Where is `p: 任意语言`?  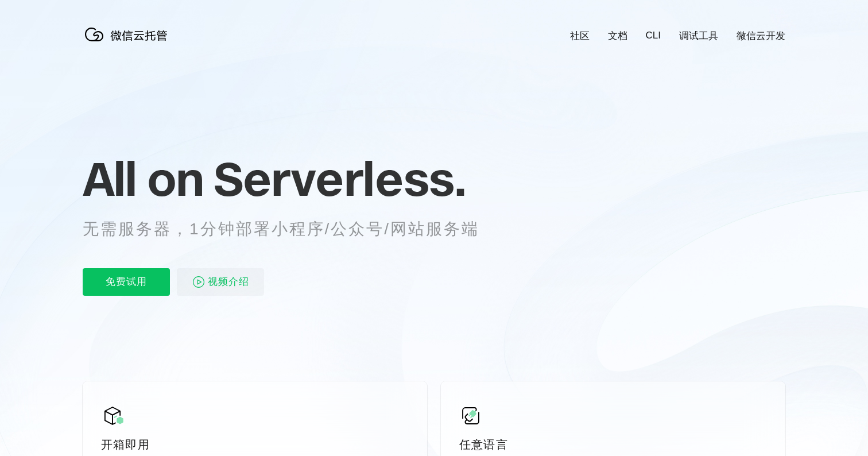 p: 任意语言 is located at coordinates (613, 445).